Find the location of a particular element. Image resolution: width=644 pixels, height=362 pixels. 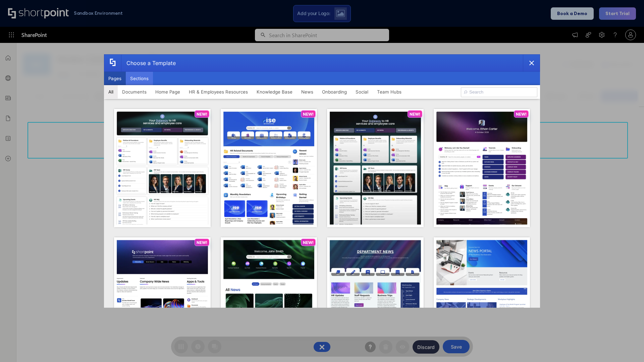

button: Onboarding is located at coordinates (334, 92).